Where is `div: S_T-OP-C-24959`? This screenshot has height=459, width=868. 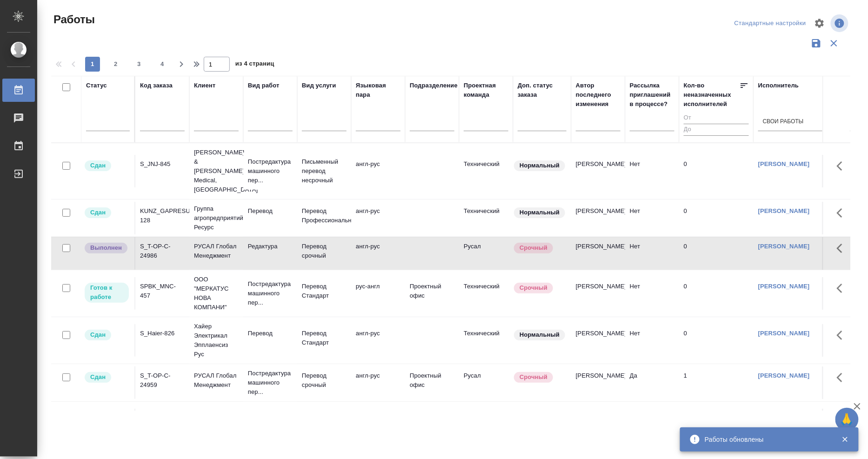
div: S_T-OP-C-24959 is located at coordinates (163, 380).